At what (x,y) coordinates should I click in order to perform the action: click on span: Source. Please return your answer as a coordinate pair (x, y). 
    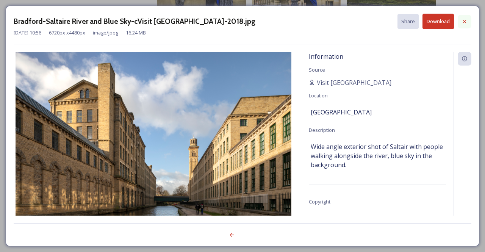
    Looking at the image, I should click on (317, 70).